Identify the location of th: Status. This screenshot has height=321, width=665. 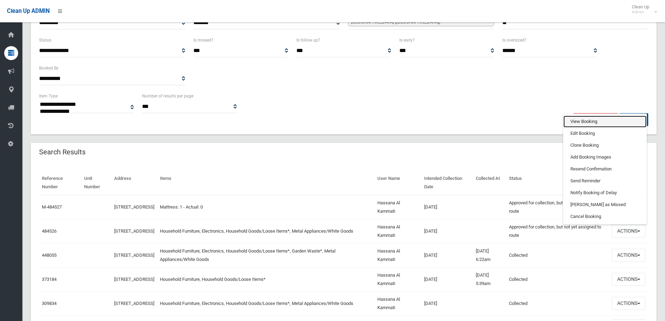
(557, 182).